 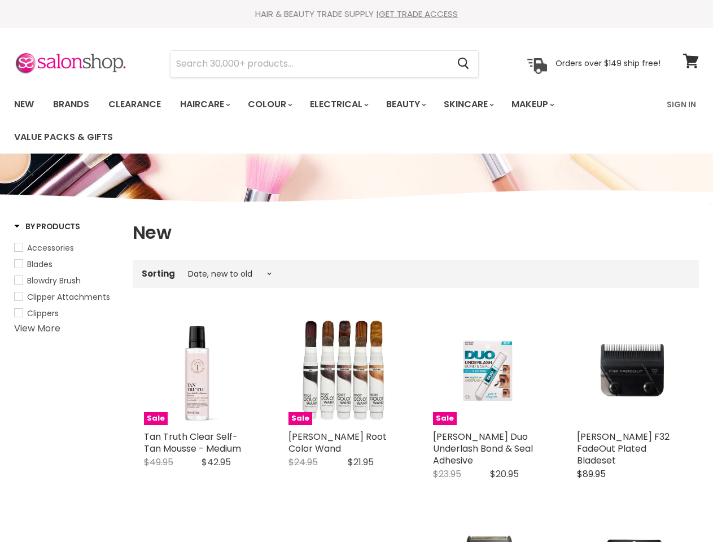 I want to click on span: By Products, so click(x=47, y=226).